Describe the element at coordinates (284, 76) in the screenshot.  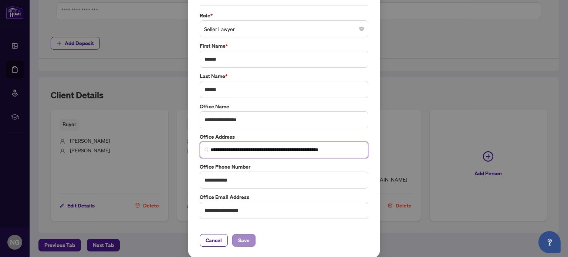
I see `label: Last Name` at that location.